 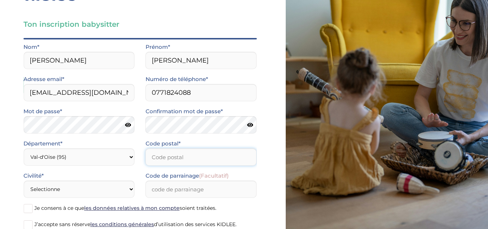 What do you see at coordinates (177, 79) in the screenshot?
I see `label: Numéro de téléphone*` at bounding box center [177, 79].